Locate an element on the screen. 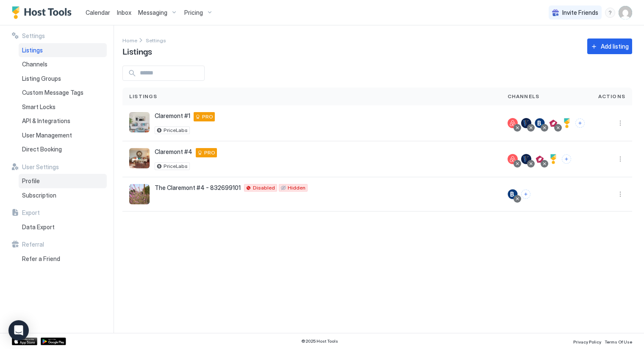 Image resolution: width=644 pixels, height=349 pixels. a: Refer a Friend is located at coordinates (63, 259).